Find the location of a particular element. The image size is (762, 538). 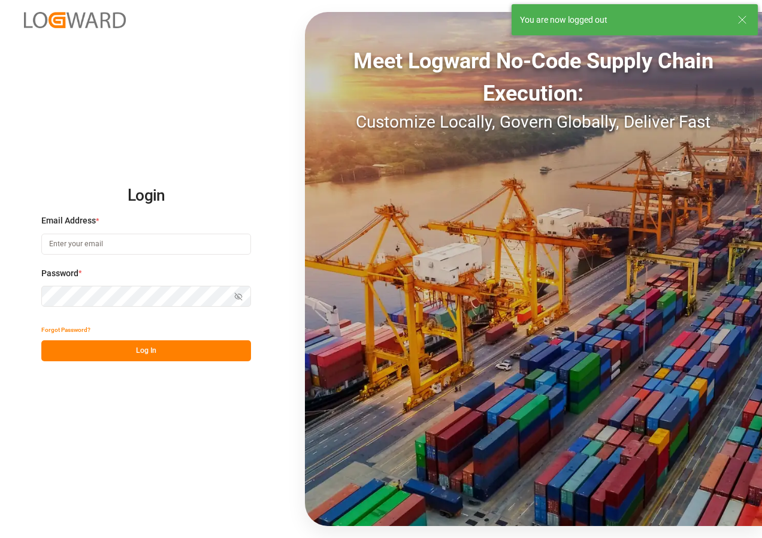

div: You are now logged out is located at coordinates (623, 20).